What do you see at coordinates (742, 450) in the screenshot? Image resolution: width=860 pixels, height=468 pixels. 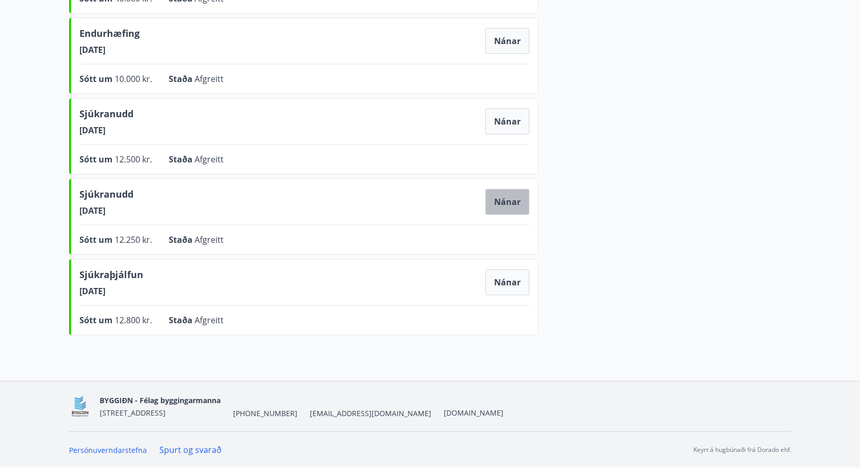 I see `p: Keyrt á hugbúnaði frá Dorado ehf.` at bounding box center [742, 450].